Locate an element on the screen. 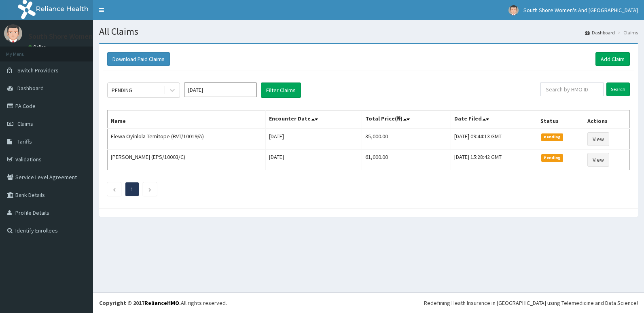  strong: Copyright © 2017 . is located at coordinates (140, 303).